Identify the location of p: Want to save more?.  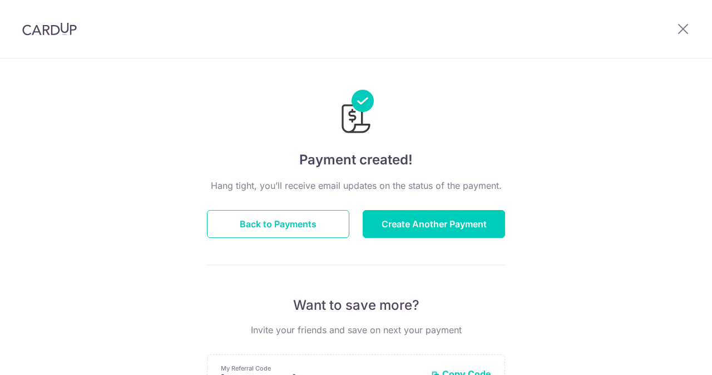
(356, 305).